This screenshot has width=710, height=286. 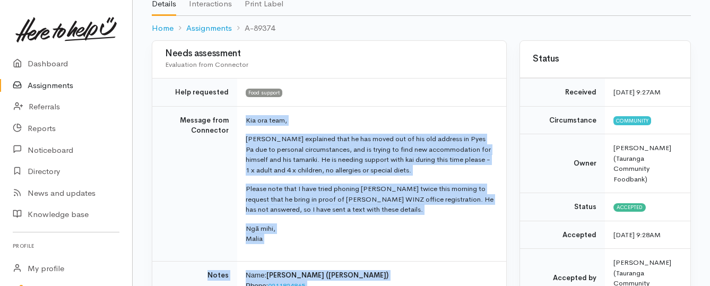 What do you see at coordinates (264, 93) in the screenshot?
I see `span: Food support` at bounding box center [264, 93].